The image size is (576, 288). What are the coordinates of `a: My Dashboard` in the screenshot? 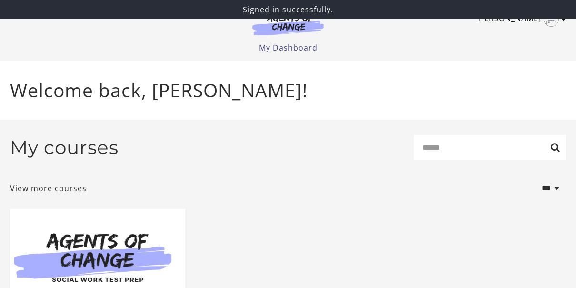 It's located at (288, 48).